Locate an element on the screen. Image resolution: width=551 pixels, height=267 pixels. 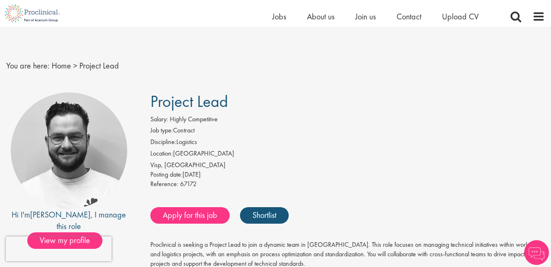
label: Discipline: is located at coordinates (163, 142).